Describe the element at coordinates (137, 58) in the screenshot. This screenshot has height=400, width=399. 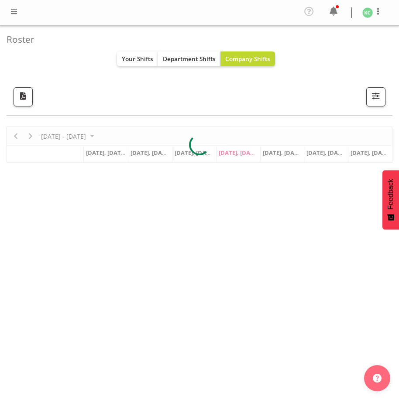
I see `span: Your Shifts` at that location.